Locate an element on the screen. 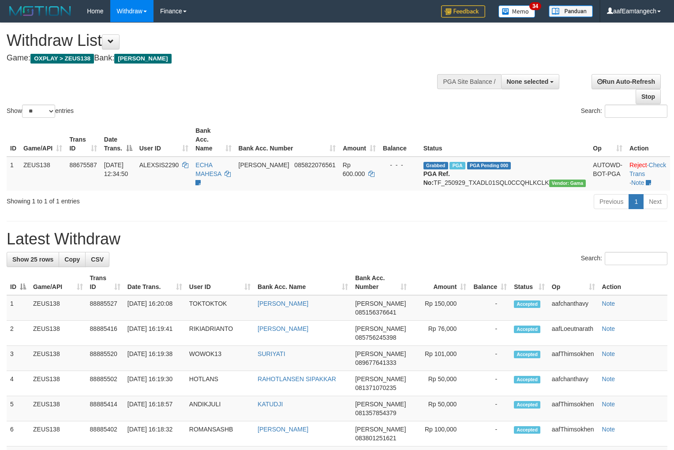 This screenshot has width=674, height=450. td: HOTLANS is located at coordinates (220, 383).